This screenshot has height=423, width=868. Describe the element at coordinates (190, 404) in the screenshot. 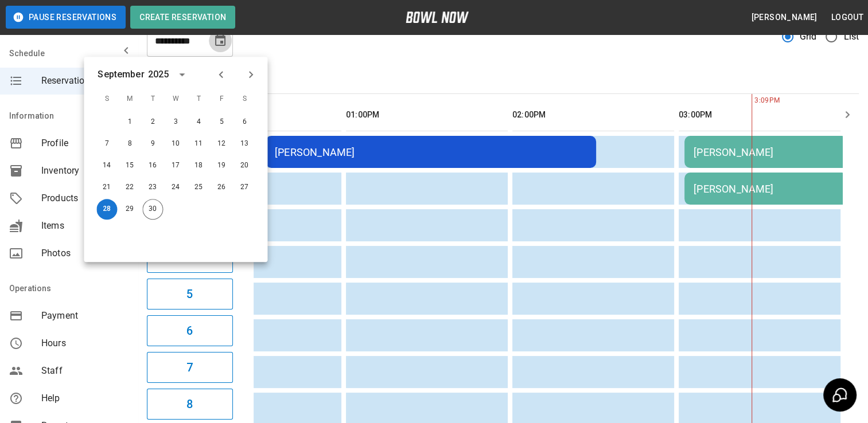

I see `button: 8` at that location.